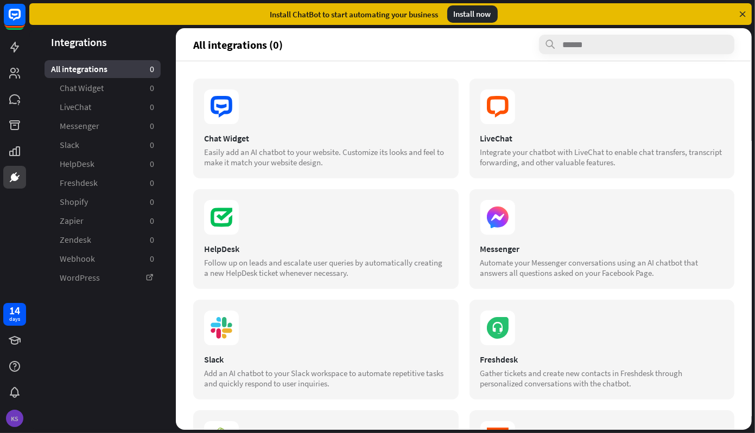  Describe the element at coordinates (103, 259) in the screenshot. I see `a: Webhook 0` at that location.